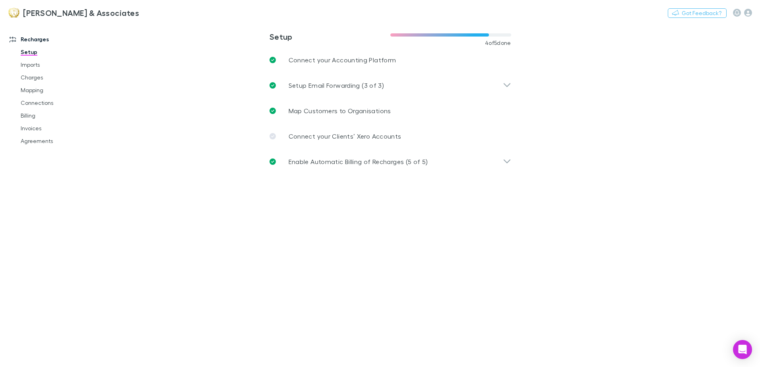  I want to click on div: Open Intercom Messenger, so click(743, 350).